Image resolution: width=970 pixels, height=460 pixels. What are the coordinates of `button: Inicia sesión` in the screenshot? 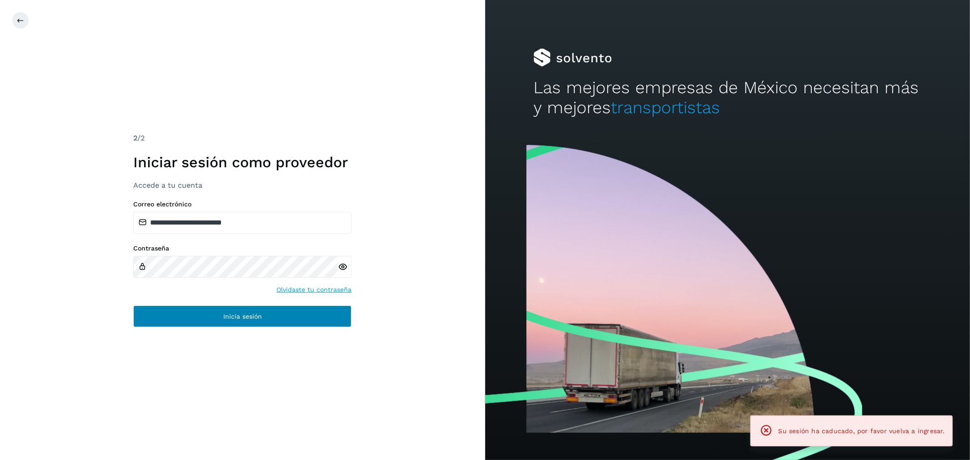 It's located at (242, 317).